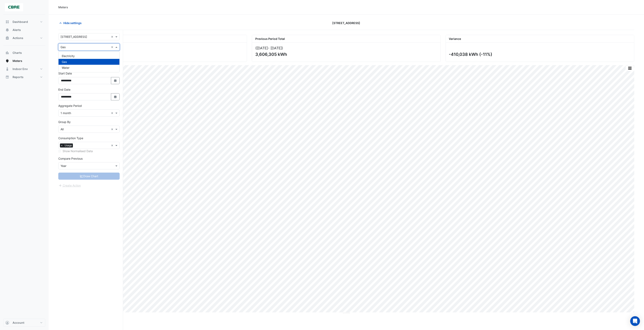 This screenshot has height=330, width=644. What do you see at coordinates (7, 77) in the screenshot?
I see `app-icon: Reports` at bounding box center [7, 77].